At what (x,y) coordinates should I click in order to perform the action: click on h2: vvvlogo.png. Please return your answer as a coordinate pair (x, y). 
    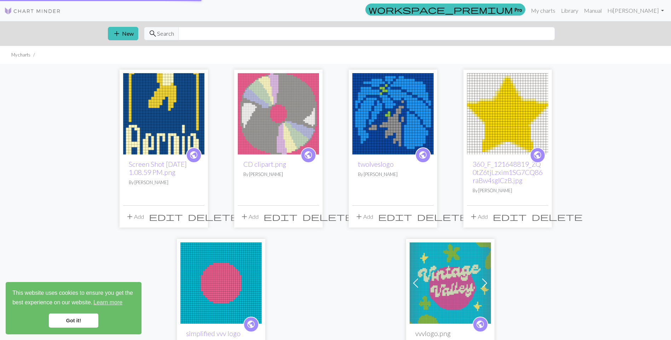
    Looking at the image, I should click on (450, 333).